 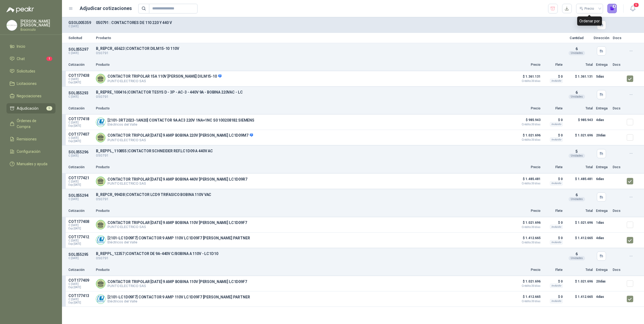 I want to click on span: Configuración, so click(x=29, y=151).